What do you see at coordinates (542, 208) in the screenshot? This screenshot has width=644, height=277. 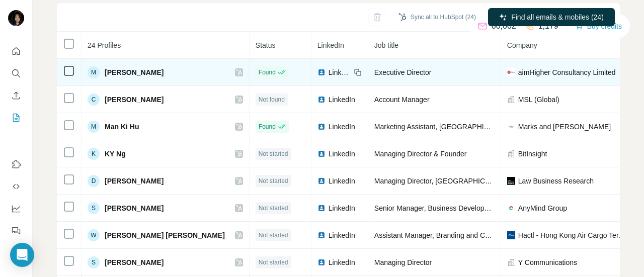 I see `span: AnyMind Group` at bounding box center [542, 208].